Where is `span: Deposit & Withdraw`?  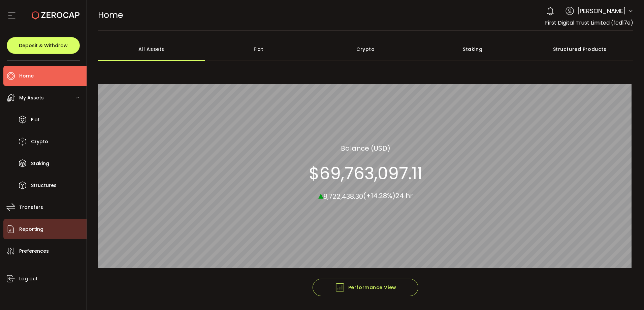
span: Deposit & Withdraw is located at coordinates (43, 45).